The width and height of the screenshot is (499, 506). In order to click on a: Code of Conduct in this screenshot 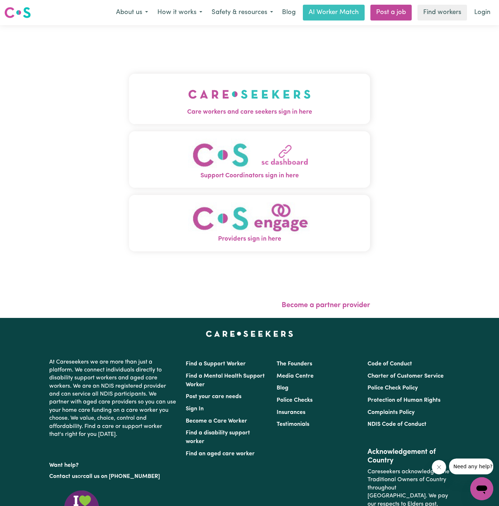, I will do `click(390, 364)`.